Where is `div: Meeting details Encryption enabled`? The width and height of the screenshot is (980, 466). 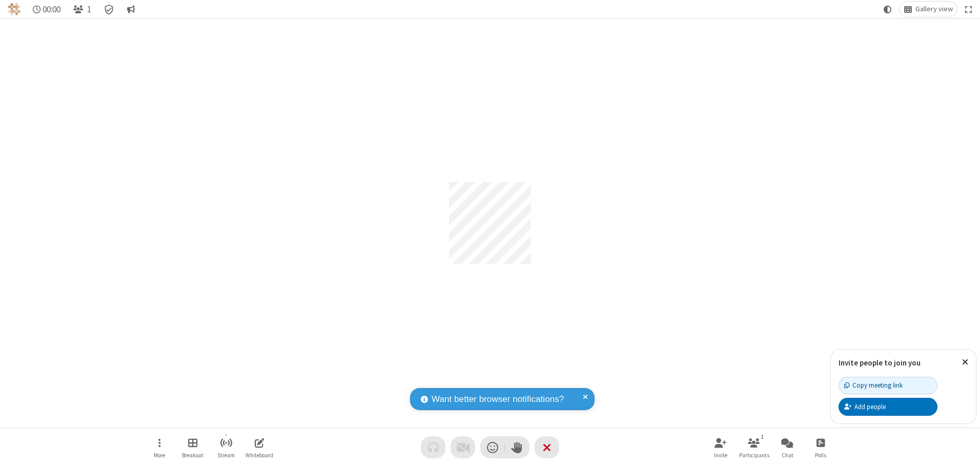 div: Meeting details Encryption enabled is located at coordinates (109, 9).